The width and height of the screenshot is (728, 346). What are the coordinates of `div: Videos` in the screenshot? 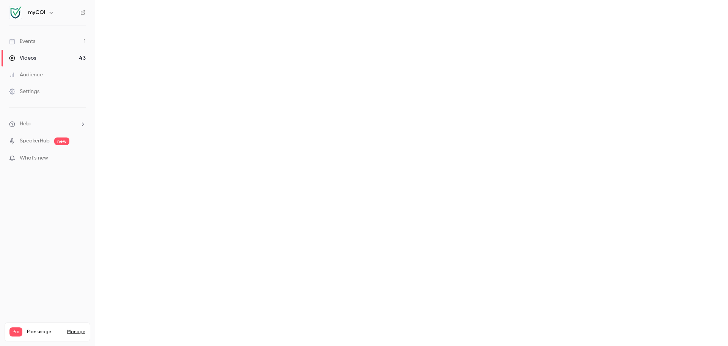 It's located at (22, 58).